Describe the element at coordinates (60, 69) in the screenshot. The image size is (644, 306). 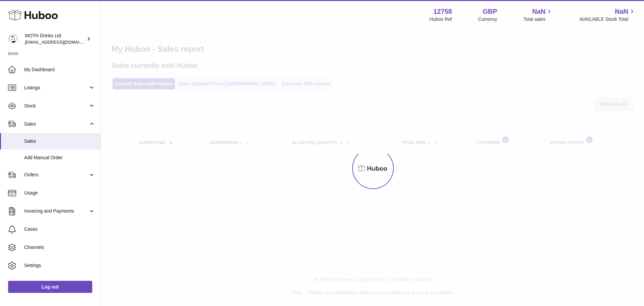
I see `span: My Dashboard` at that location.